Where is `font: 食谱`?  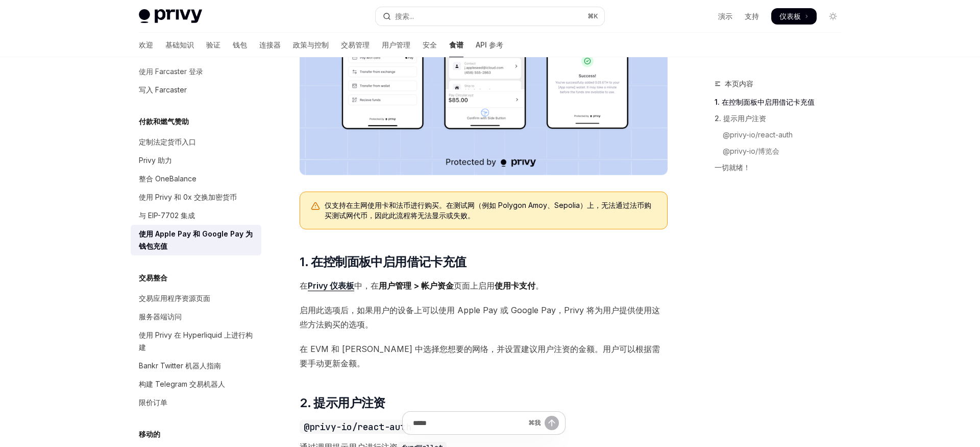 font: 食谱 is located at coordinates (457, 45).